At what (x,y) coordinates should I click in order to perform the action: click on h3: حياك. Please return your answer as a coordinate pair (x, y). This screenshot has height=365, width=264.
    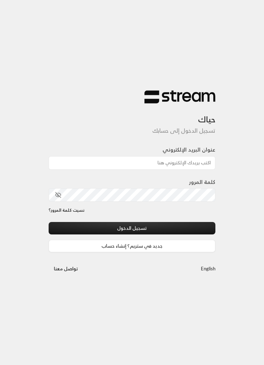
    Looking at the image, I should click on (132, 114).